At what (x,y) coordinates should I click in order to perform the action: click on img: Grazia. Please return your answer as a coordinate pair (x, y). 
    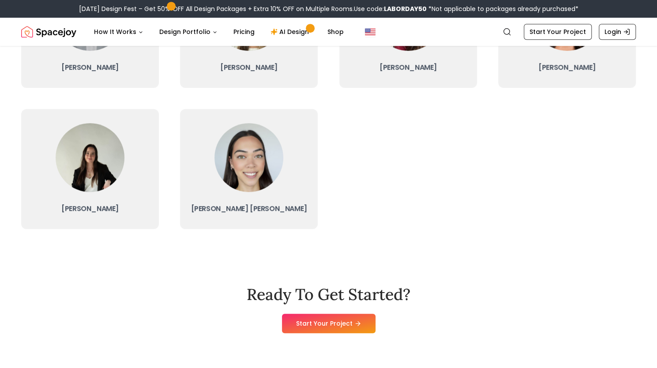
    Looking at the image, I should click on (90, 158).